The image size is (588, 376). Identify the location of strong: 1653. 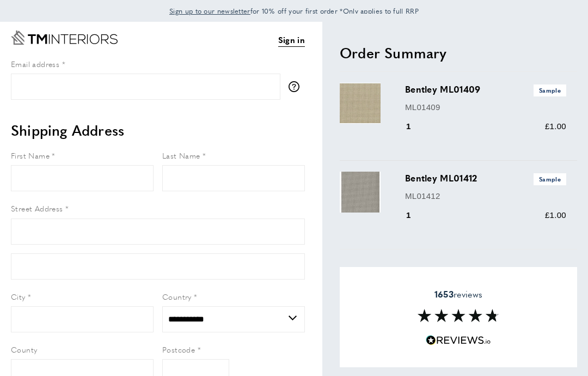
(444, 293).